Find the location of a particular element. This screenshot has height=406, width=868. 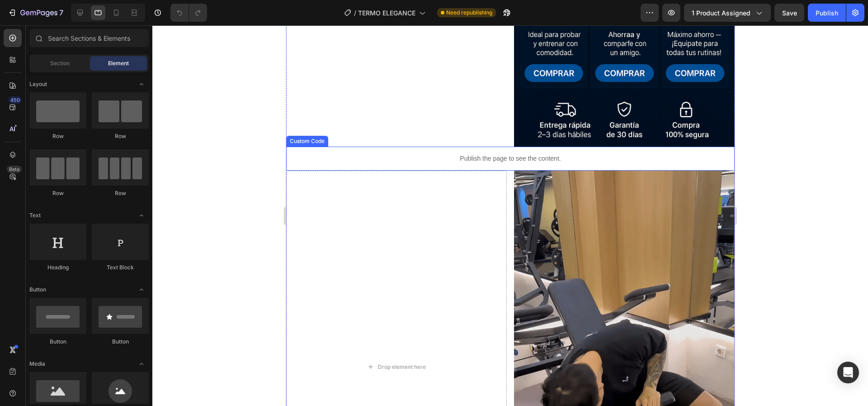

p: 7 is located at coordinates (61, 13).